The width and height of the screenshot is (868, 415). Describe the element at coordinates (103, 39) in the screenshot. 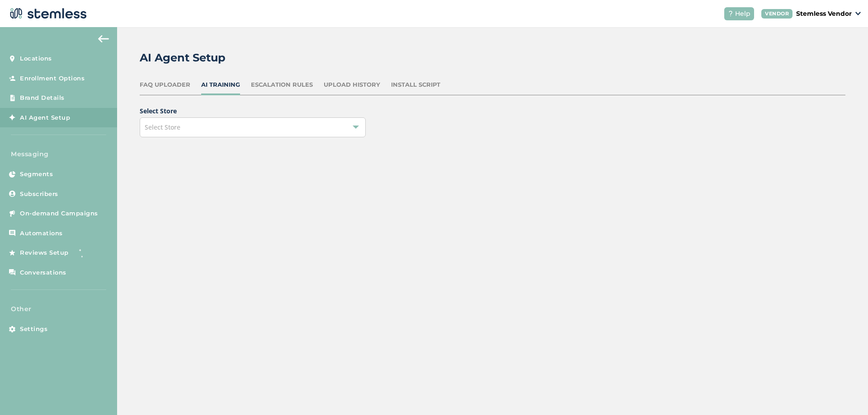

I see `img: icon-arrow-back-accent-c549486e.svg` at that location.